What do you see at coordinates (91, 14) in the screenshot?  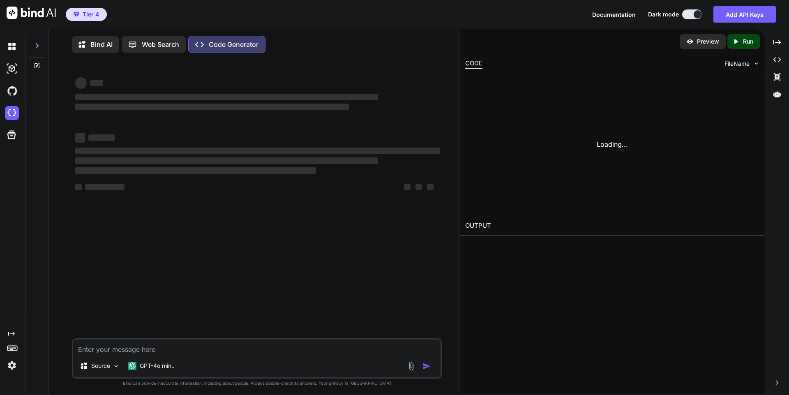 I see `span: Tier 4` at bounding box center [91, 14].